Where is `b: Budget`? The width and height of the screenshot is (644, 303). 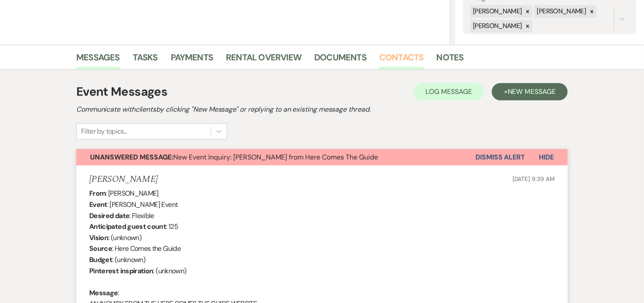 b: Budget is located at coordinates (100, 259).